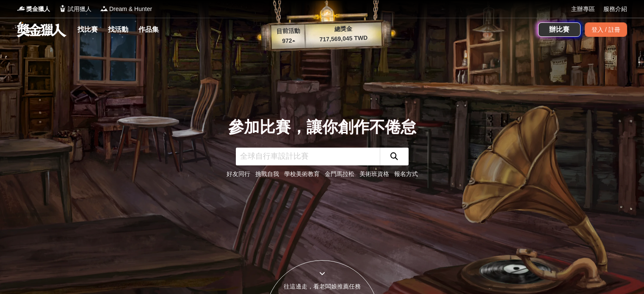 The image size is (644, 294). What do you see at coordinates (33, 9) in the screenshot?
I see `a: Logo獎金獵人` at bounding box center [33, 9].